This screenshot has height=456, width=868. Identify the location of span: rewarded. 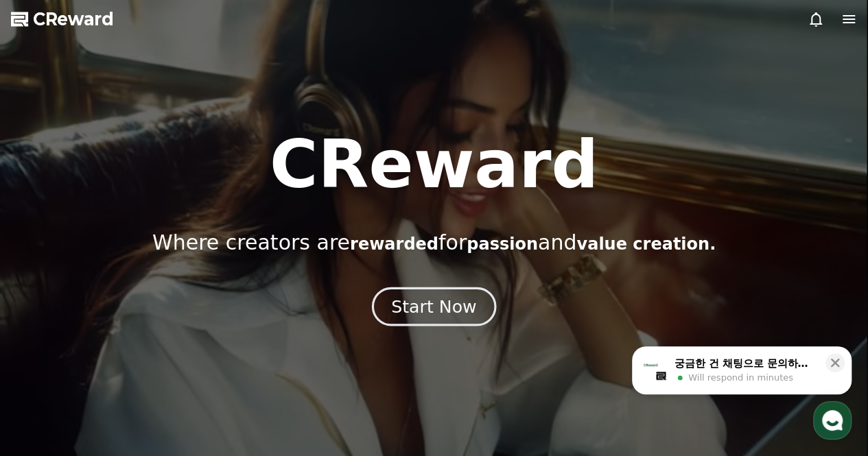
(394, 244).